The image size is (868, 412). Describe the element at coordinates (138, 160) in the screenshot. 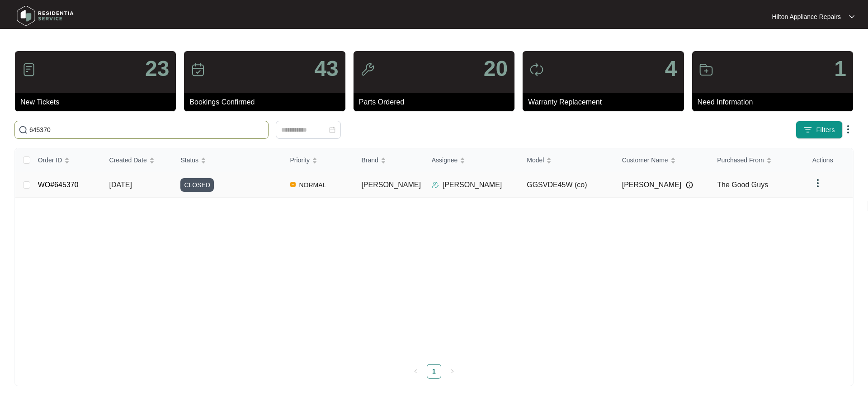

I see `th: Created Date` at that location.